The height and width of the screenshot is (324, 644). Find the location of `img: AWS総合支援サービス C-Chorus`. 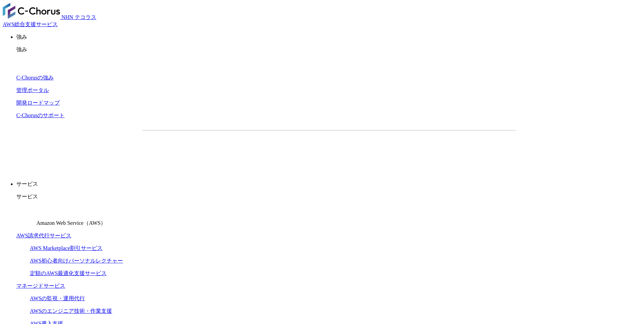

img: AWS総合支援サービス C-Chorus is located at coordinates (31, 11).